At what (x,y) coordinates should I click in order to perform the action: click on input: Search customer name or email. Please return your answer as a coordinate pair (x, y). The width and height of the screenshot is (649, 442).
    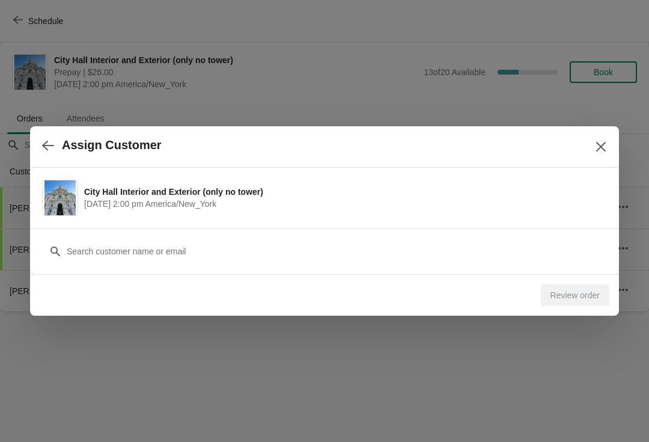
    Looking at the image, I should click on (337, 251).